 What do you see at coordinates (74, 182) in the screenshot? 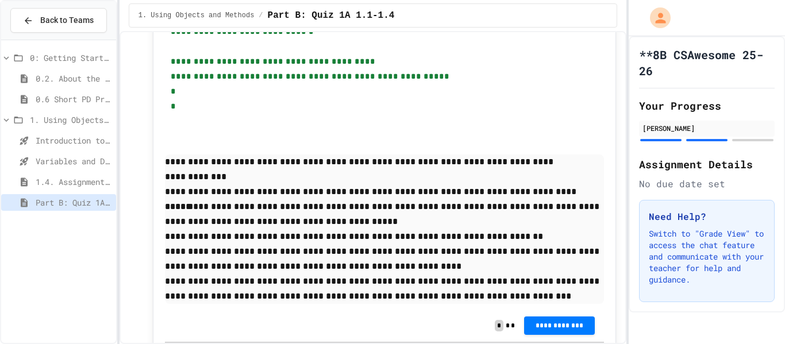
I see `span: 1.4. Assignment and Input` at bounding box center [74, 182].